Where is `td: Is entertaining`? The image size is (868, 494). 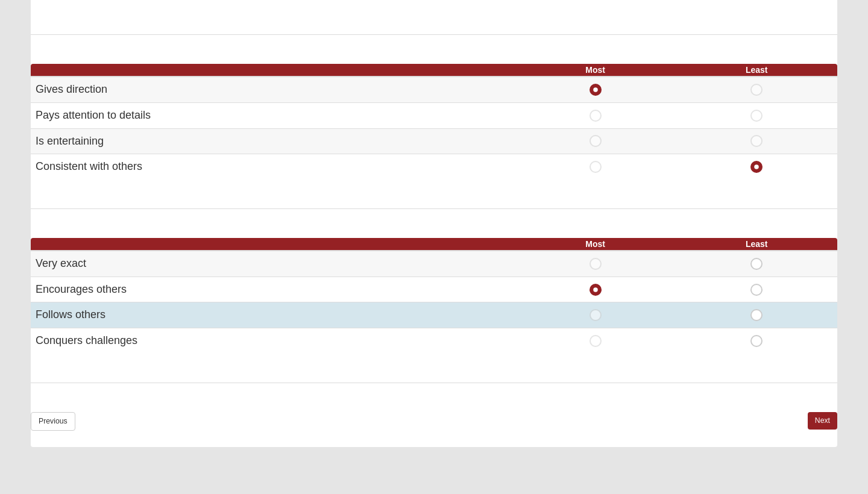
td: Is entertaining is located at coordinates (273, 141).